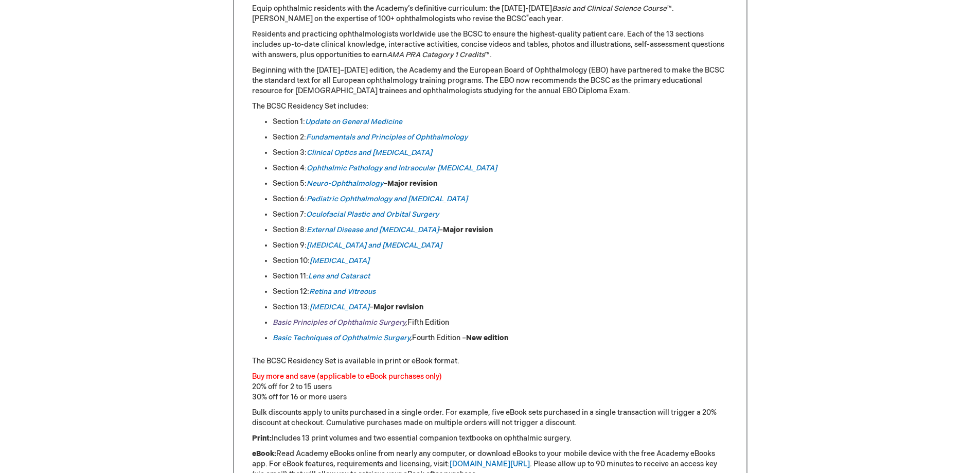 The height and width of the screenshot is (473, 980). I want to click on em: Basic Principles of Ophthalmic Surgery, so click(339, 322).